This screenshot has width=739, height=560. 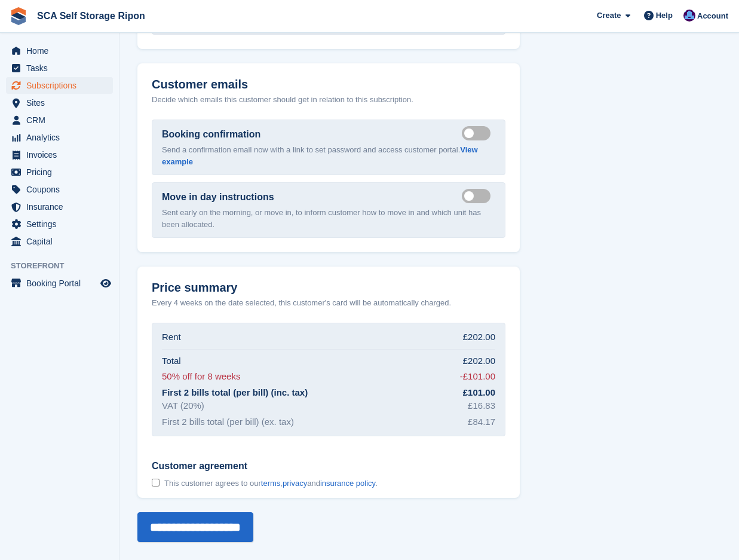 I want to click on input: Customer agreement This customer agrees to ourterms,privacyandinsurance policy., so click(x=155, y=482).